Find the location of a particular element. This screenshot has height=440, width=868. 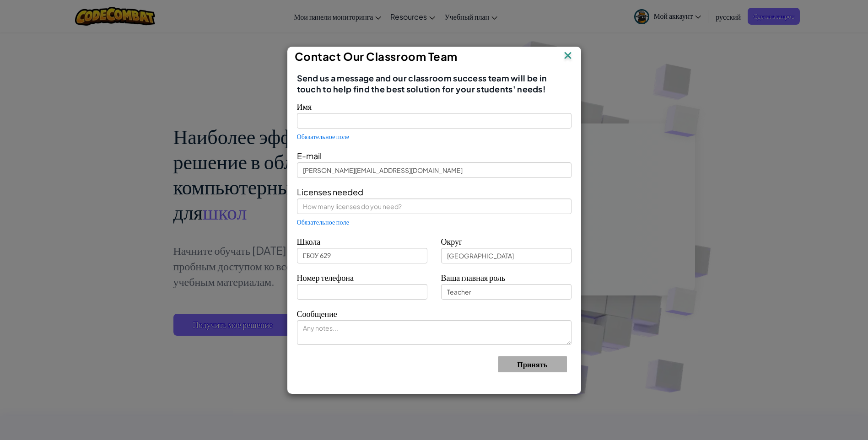

button: Принять is located at coordinates (533, 364).